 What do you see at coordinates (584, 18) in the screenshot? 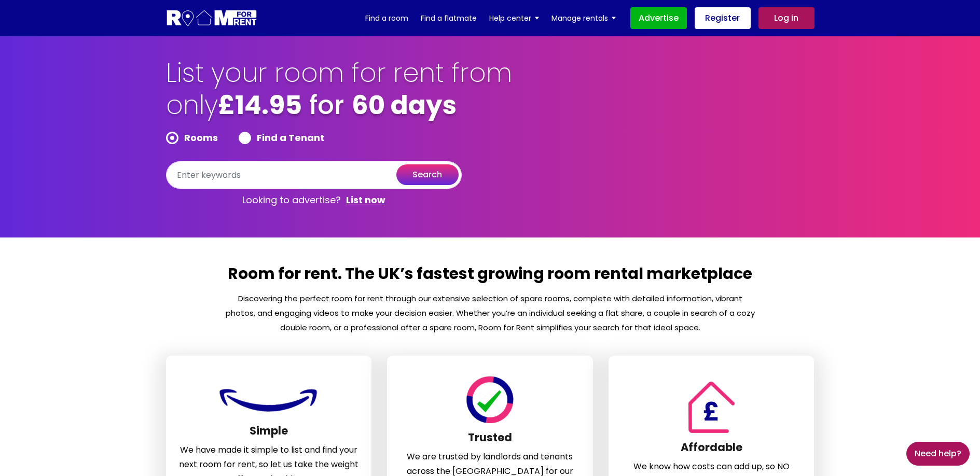
I see `a: Manage rentals` at bounding box center [584, 18].